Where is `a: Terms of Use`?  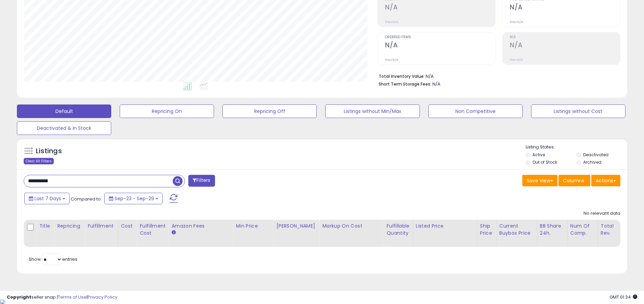 a: Terms of Use is located at coordinates (72, 297).